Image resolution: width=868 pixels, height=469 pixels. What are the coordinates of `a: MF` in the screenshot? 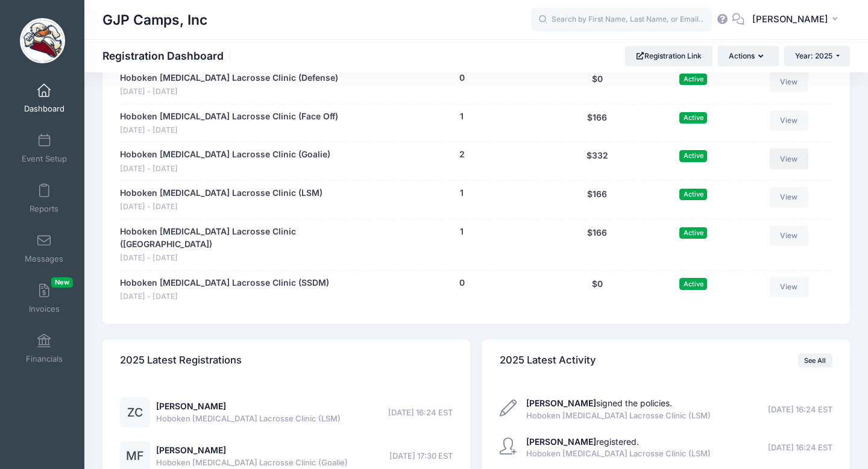 It's located at (135, 456).